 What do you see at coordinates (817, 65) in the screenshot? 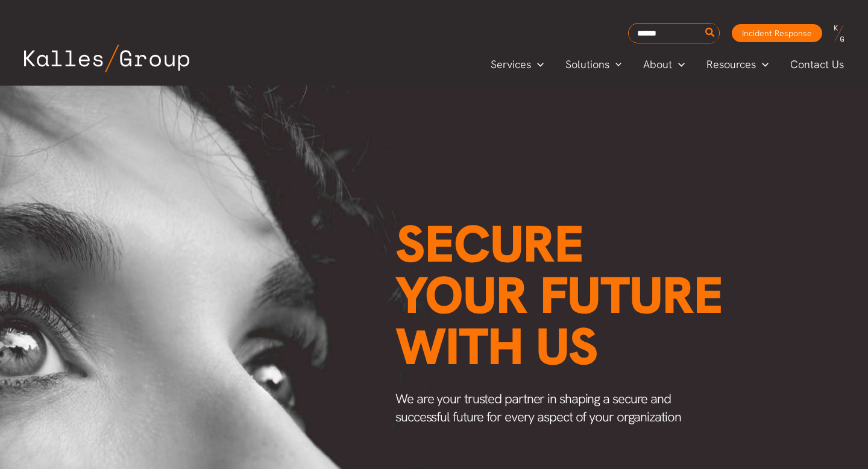
I see `a: Contact Us` at bounding box center [817, 65].